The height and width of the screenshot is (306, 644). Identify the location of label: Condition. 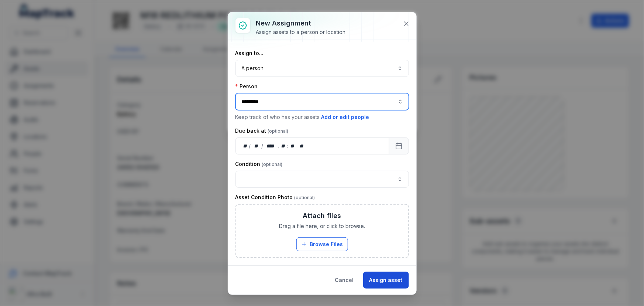
(259, 164).